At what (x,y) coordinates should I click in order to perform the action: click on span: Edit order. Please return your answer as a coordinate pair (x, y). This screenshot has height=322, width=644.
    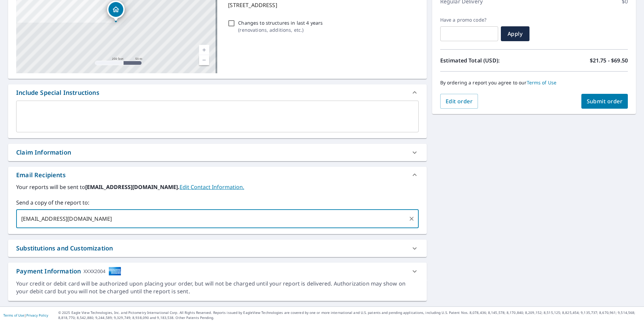
    Looking at the image, I should click on (459, 101).